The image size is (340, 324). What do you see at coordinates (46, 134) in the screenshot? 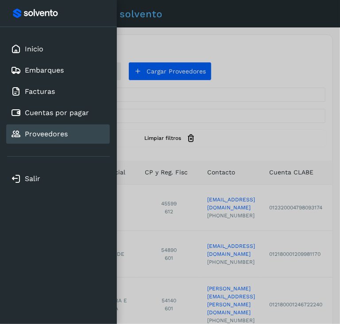
I see `a: Proveedores` at bounding box center [46, 134].